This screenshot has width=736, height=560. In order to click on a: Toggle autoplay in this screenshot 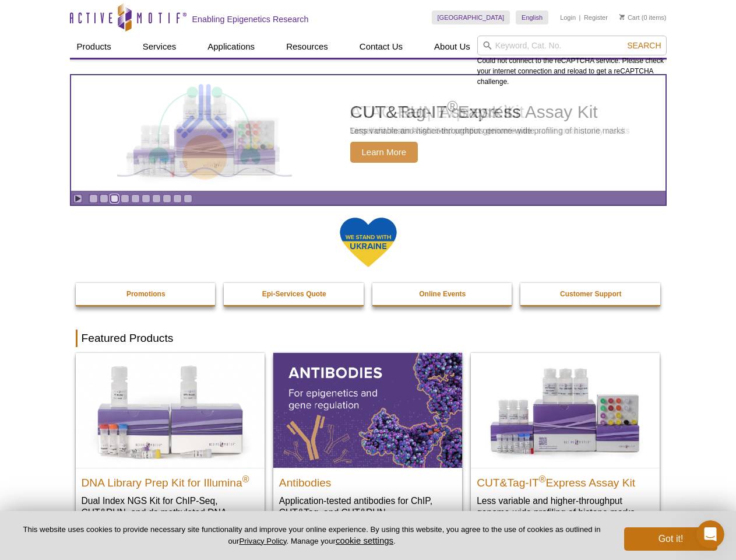, I will do `click(78, 198)`.